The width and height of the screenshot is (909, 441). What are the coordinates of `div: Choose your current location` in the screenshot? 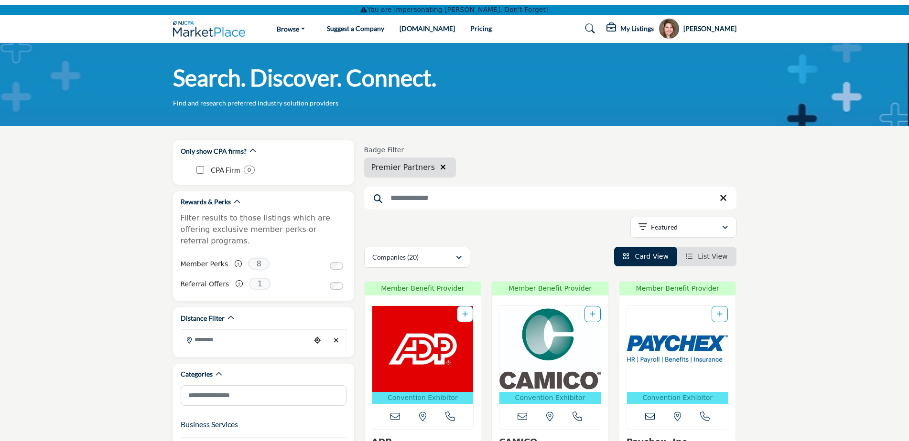 It's located at (317, 341).